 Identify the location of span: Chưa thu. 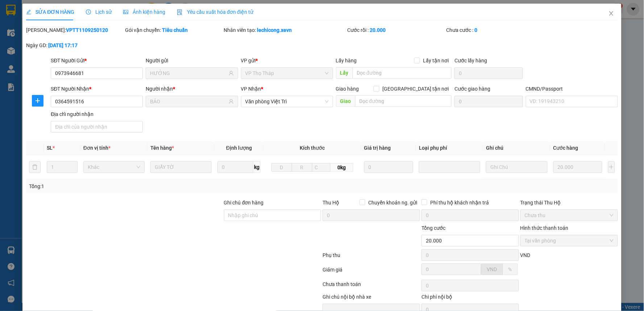
(569, 216).